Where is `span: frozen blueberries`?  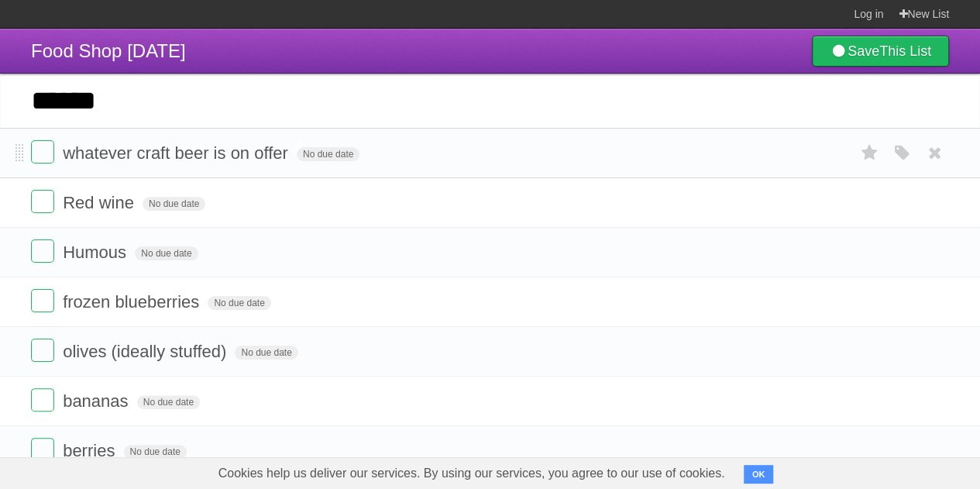
span: frozen blueberries is located at coordinates (133, 302).